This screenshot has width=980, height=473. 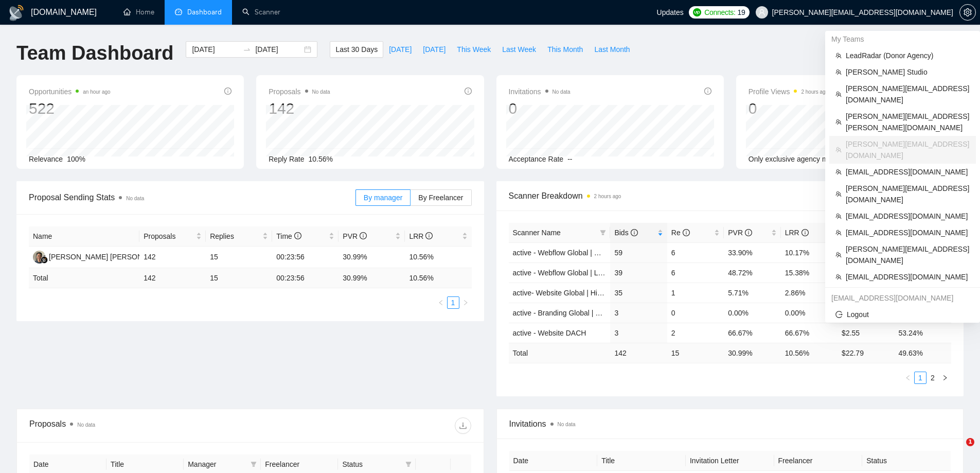 I want to click on span: right, so click(x=945, y=378).